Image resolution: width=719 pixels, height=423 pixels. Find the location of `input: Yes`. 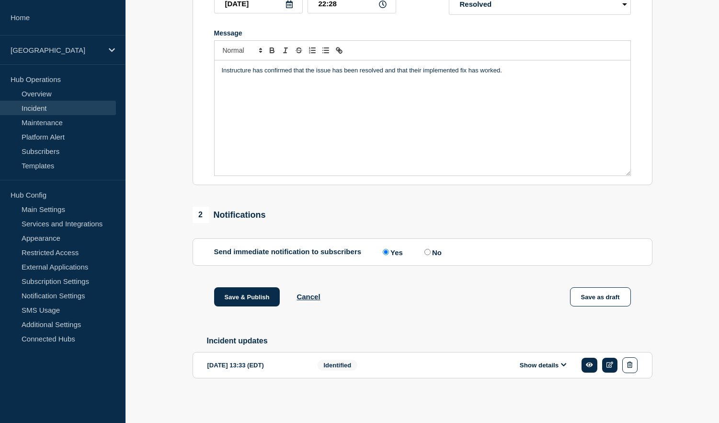

input: Yes is located at coordinates (386, 252).